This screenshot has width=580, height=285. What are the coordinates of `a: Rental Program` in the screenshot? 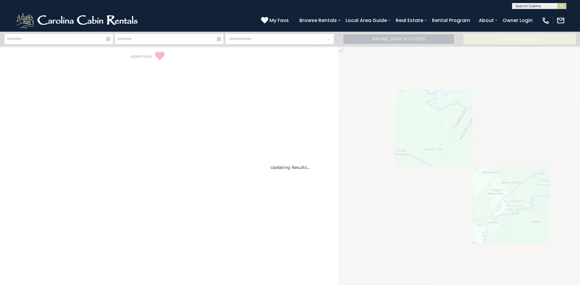 It's located at (451, 20).